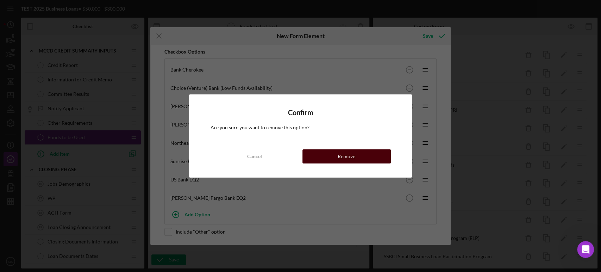 The image size is (601, 272). What do you see at coordinates (98, 10) in the screenshot?
I see `body: Rich Text Area. Press ALT-0 for help.` at bounding box center [98, 10].